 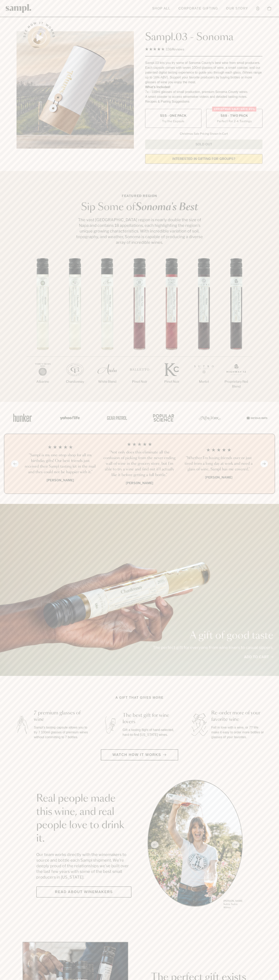 I want to click on div: Sampl.03 lets you try some of Sonoma County's best wine from small producers. Each capsule comes ..., so click(x=204, y=72).